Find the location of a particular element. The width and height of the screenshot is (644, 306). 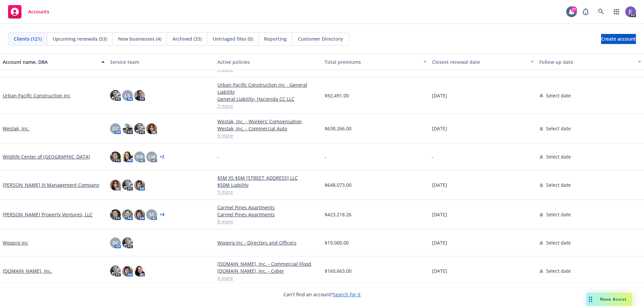

div: Account name, DBA is located at coordinates (50, 62).